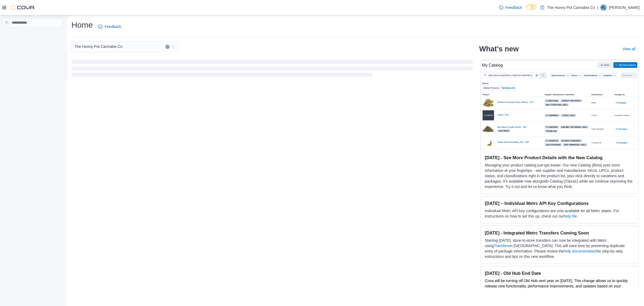 The height and width of the screenshot is (306, 644). What do you see at coordinates (571, 216) in the screenshot?
I see `a: help file` at bounding box center [571, 216].